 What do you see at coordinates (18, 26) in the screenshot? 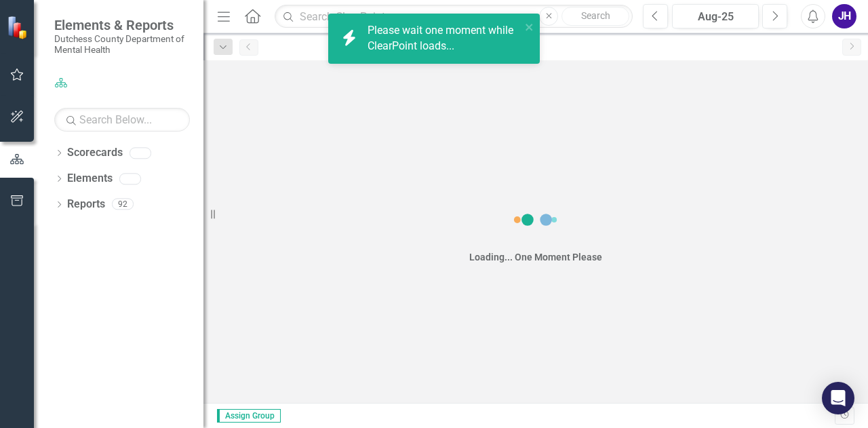
I see `img: ClearPoint Strategy` at bounding box center [18, 26].